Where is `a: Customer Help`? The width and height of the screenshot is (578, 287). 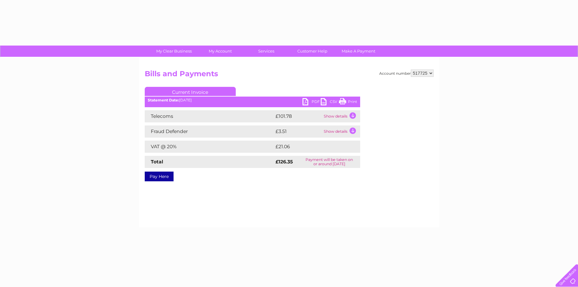
a: Customer Help is located at coordinates (312, 51).